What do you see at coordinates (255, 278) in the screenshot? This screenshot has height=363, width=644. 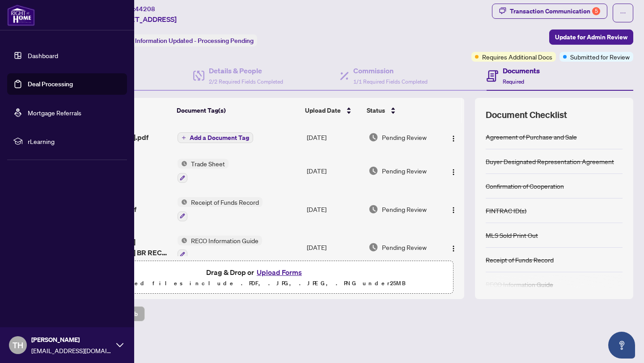 I see `span: Drag & Drop orUpload FormsSupported files include .PDF, .JPG, .JPEG, .PNG under25MB` at bounding box center [255, 278].